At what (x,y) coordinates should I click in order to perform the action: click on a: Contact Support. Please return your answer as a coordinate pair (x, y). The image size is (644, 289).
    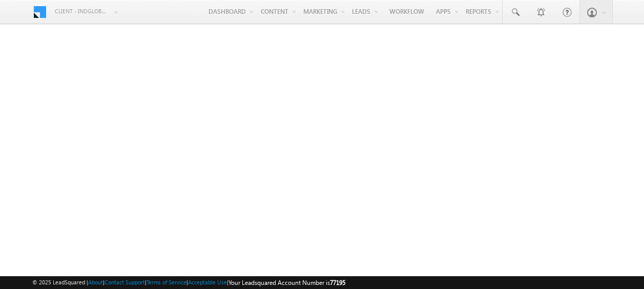
    Looking at the image, I should click on (124, 282).